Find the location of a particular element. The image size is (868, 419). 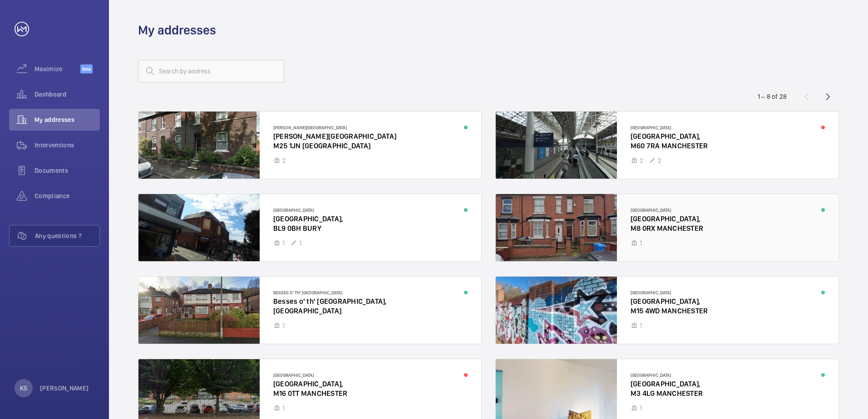

span: My addresses is located at coordinates (67, 120).